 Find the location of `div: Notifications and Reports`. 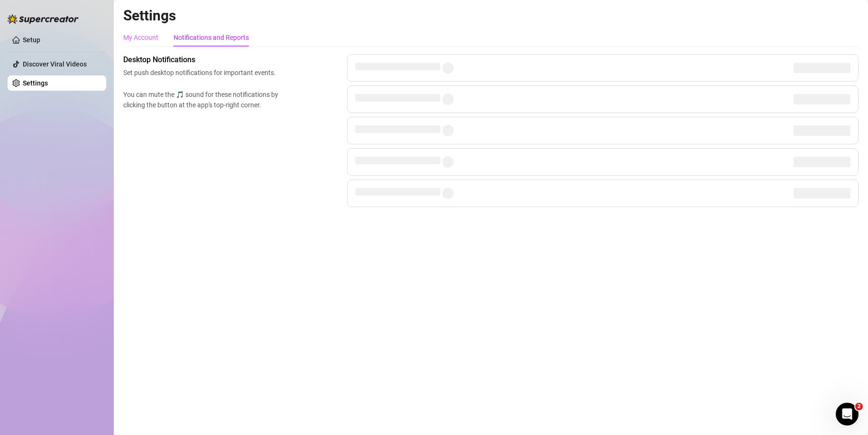

div: Notifications and Reports is located at coordinates (211, 37).